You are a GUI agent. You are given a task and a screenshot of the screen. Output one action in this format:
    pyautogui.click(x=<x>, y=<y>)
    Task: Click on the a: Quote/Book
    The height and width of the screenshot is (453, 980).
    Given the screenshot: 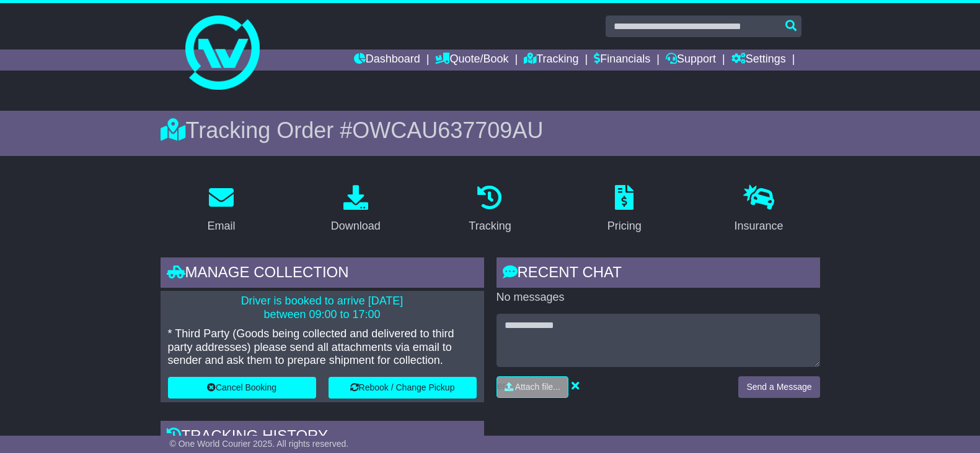 What is the action you would take?
    pyautogui.click(x=472, y=60)
    